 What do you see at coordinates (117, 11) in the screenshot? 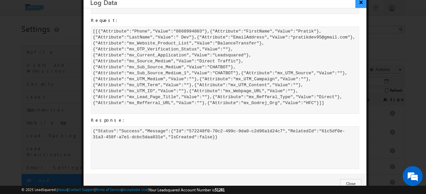
I see `div: Minimize live chat window` at bounding box center [117, 11].